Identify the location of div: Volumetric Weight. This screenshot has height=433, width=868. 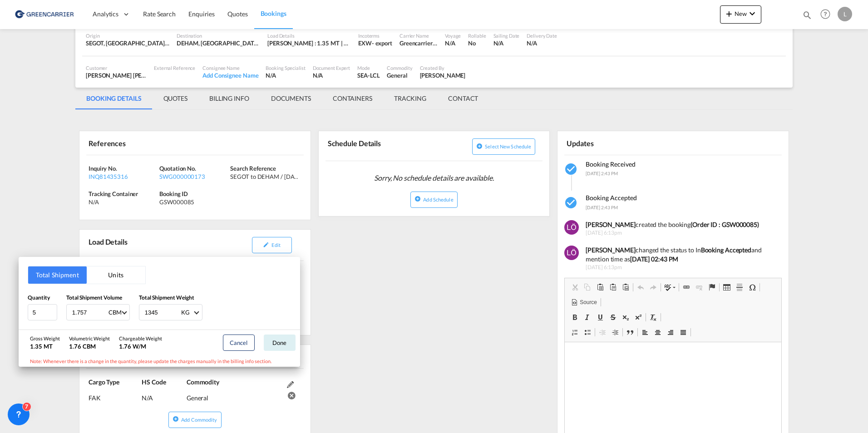
(90, 338).